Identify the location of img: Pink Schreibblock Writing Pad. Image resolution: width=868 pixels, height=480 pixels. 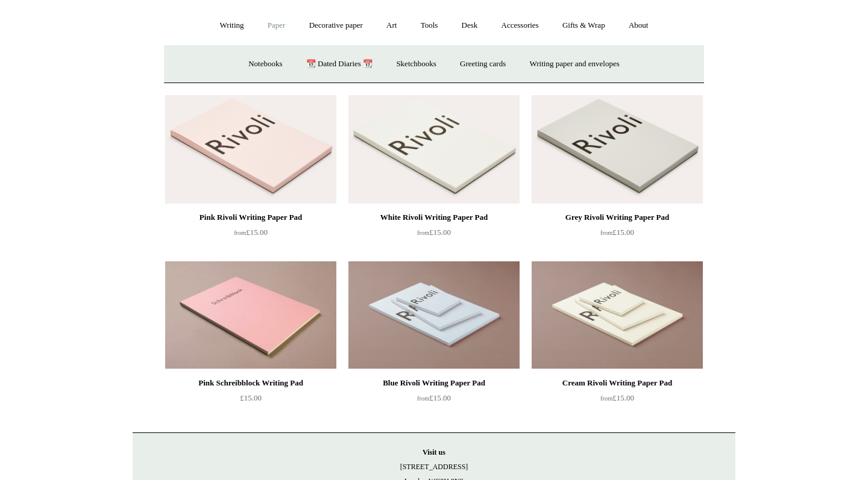
(250, 315).